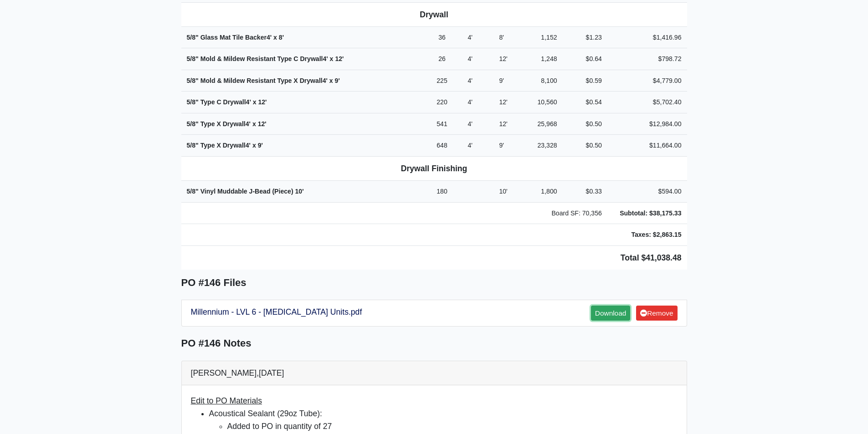 The height and width of the screenshot is (434, 868). Describe the element at coordinates (442, 146) in the screenshot. I see `td: 648` at that location.